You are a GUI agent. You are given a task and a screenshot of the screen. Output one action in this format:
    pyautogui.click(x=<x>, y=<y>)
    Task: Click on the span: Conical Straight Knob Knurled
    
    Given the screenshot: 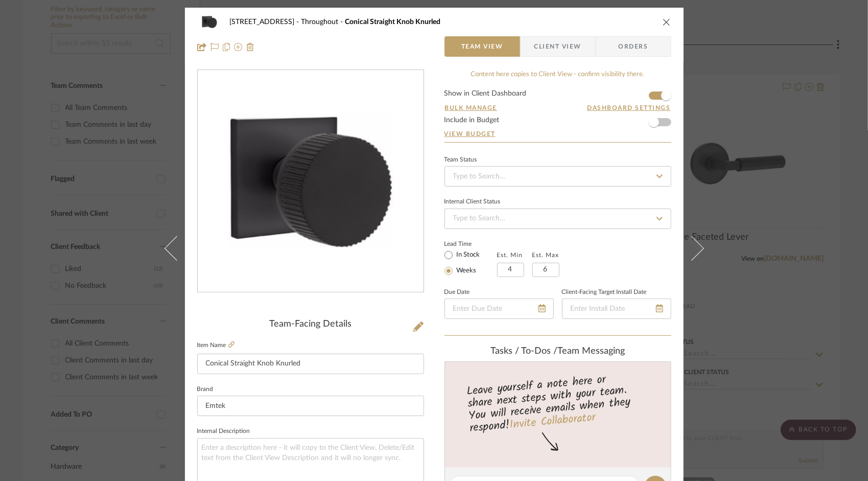 What is the action you would take?
    pyautogui.click(x=393, y=22)
    